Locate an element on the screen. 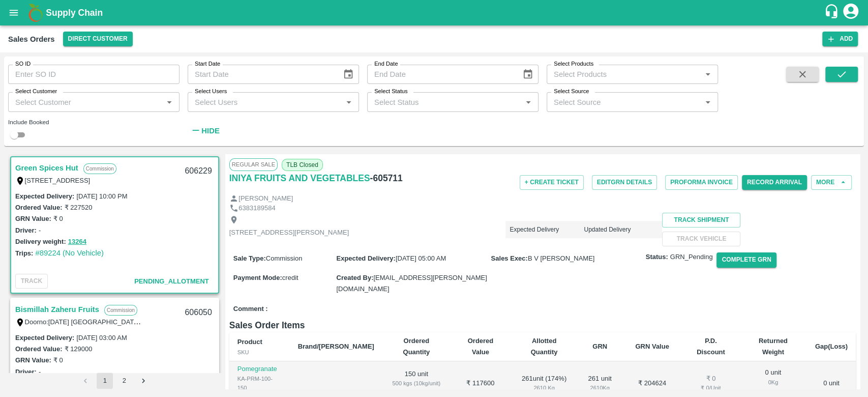 The width and height of the screenshot is (868, 397). b: P.D. Discount is located at coordinates (711, 346).